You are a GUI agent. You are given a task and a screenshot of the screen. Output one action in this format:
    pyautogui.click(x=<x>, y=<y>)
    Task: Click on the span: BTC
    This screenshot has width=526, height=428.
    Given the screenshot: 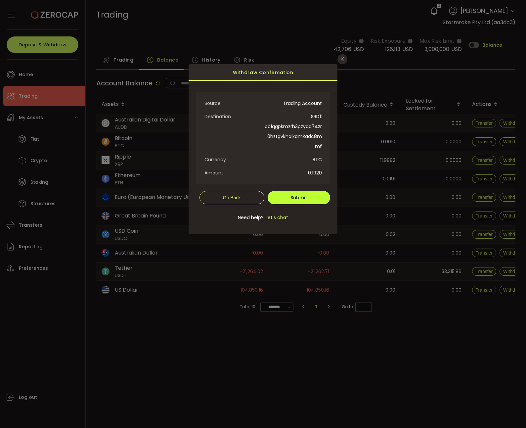 What is the action you would take?
    pyautogui.click(x=293, y=160)
    